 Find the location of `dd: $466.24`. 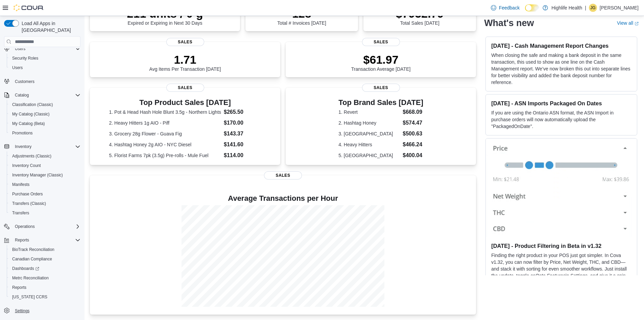

dd: $466.24 is located at coordinates (413, 144).